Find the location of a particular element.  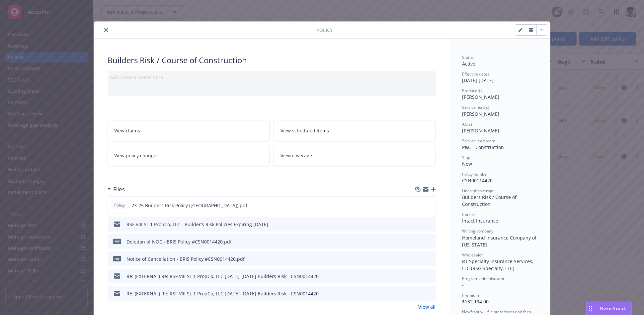

a: View scheduled items is located at coordinates (355, 130).